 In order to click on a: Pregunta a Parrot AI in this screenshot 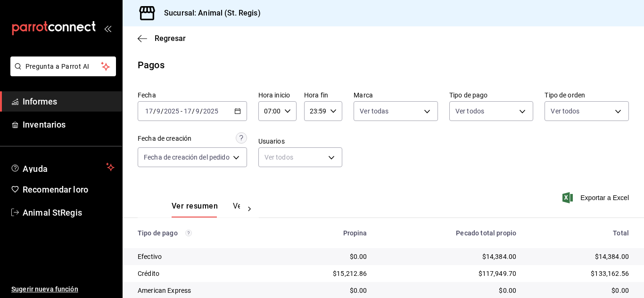, I will do `click(61, 73)`.